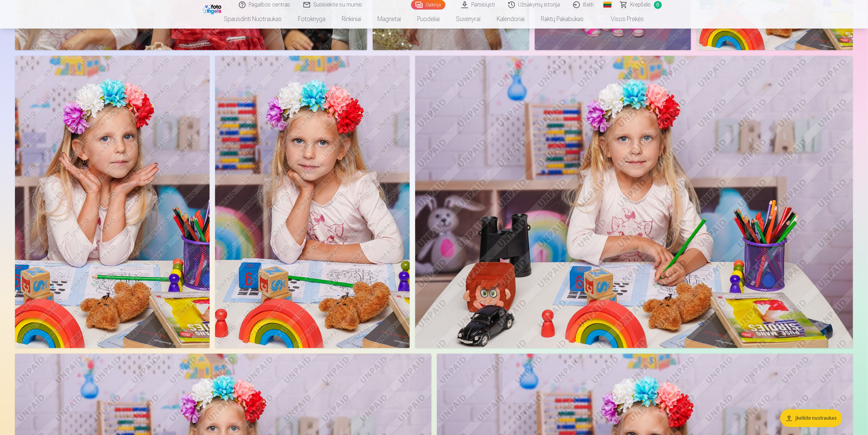  Describe the element at coordinates (352, 19) in the screenshot. I see `a: Rinkiniai` at that location.